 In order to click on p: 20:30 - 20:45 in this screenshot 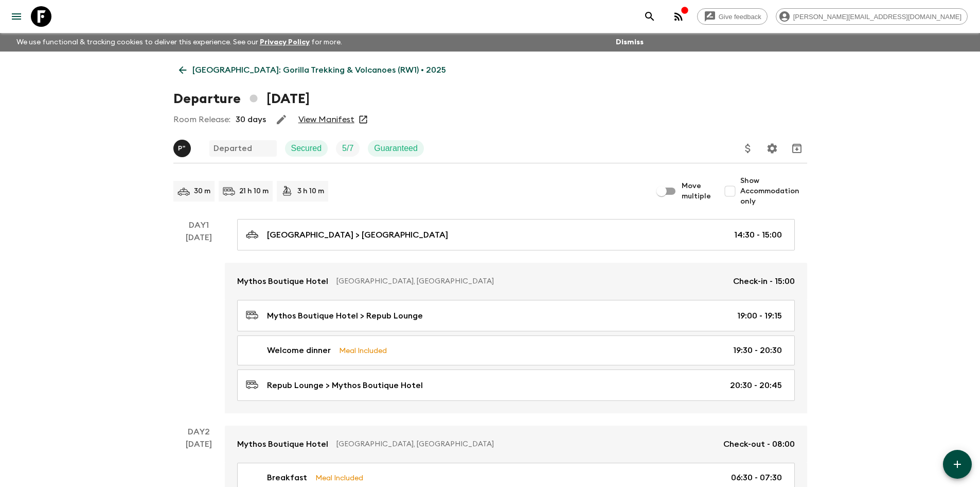, I will do `click(756, 385)`.